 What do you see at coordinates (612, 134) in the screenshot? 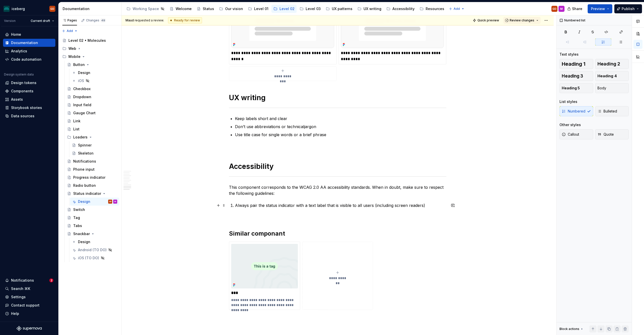
I see `button: Quote` at bounding box center [612, 134].